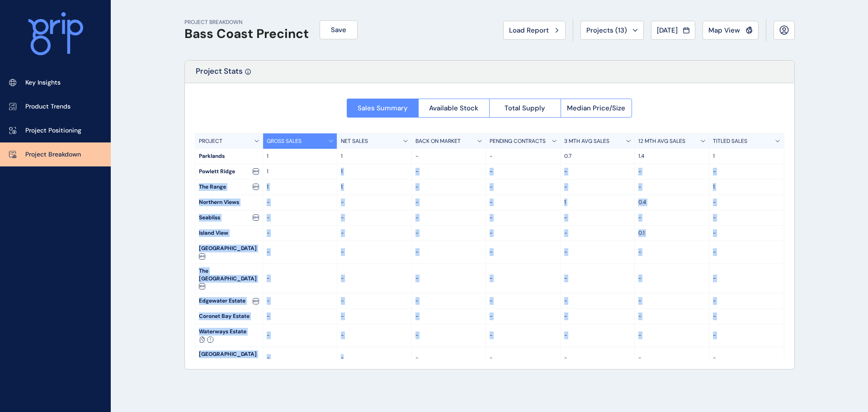  I want to click on p: NET SALES, so click(355, 141).